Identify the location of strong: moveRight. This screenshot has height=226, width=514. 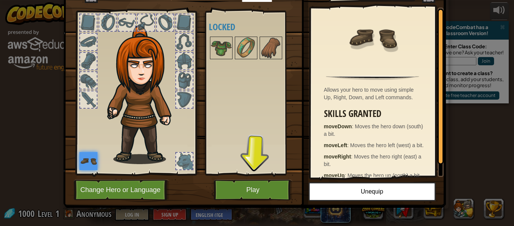
(338, 156).